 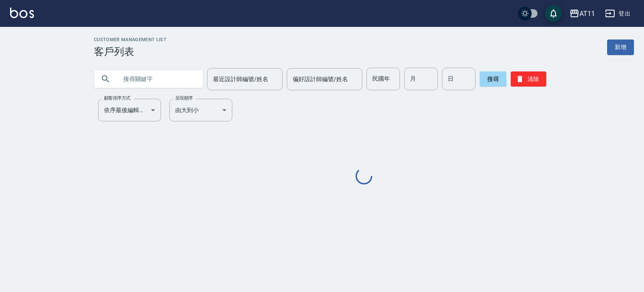 What do you see at coordinates (493, 79) in the screenshot?
I see `button: 搜尋` at bounding box center [493, 79].